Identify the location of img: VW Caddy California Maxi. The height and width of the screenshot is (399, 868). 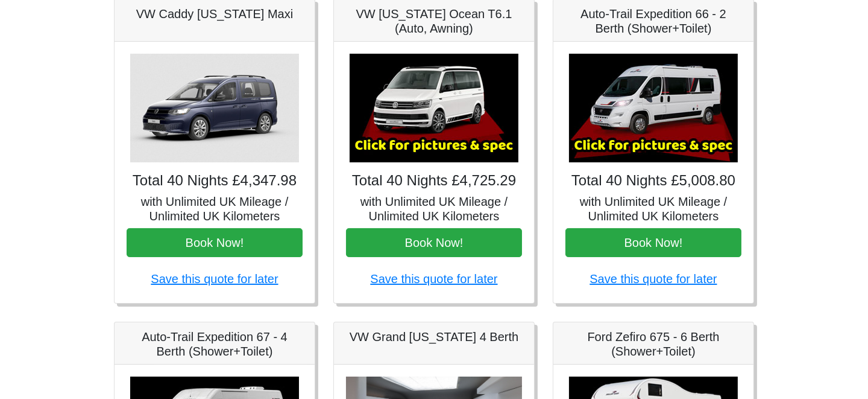
(215, 108).